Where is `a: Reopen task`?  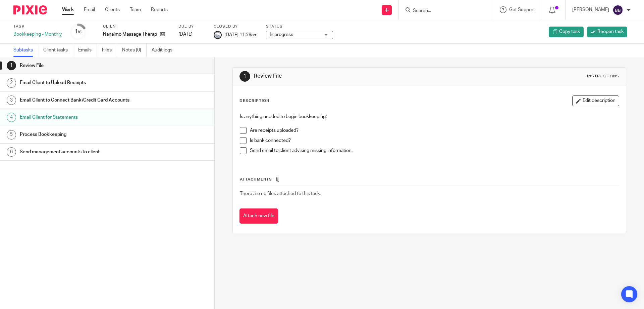 a: Reopen task is located at coordinates (607, 32).